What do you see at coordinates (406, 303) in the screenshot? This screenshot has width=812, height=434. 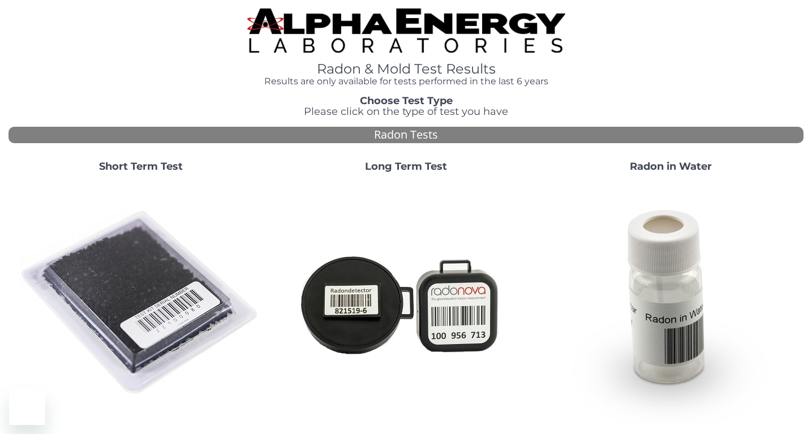 I see `img: Radtrak2vsRadtrak3.jpg` at bounding box center [406, 303].